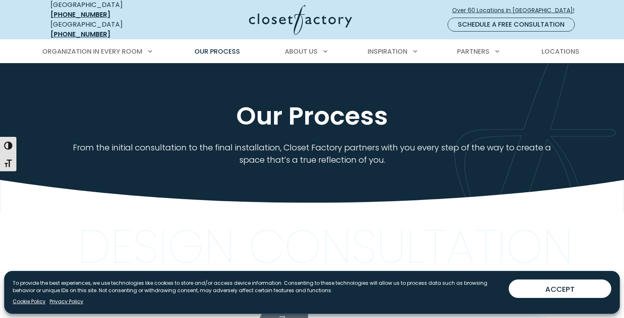 Image resolution: width=624 pixels, height=318 pixels. What do you see at coordinates (257, 287) in the screenshot?
I see `p: To provide the best experiences, we use technologies like cookies to store and/or access device i...` at bounding box center [257, 287].